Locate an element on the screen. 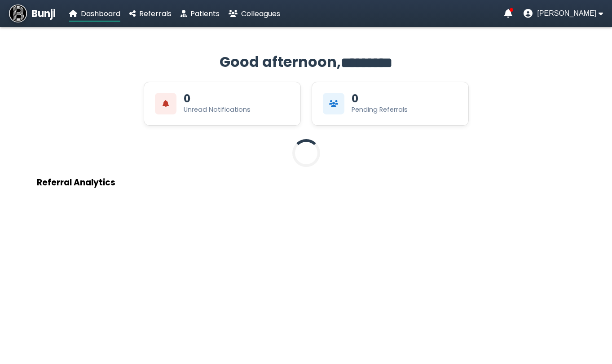  h2: Good afternoon, is located at coordinates (306, 62).